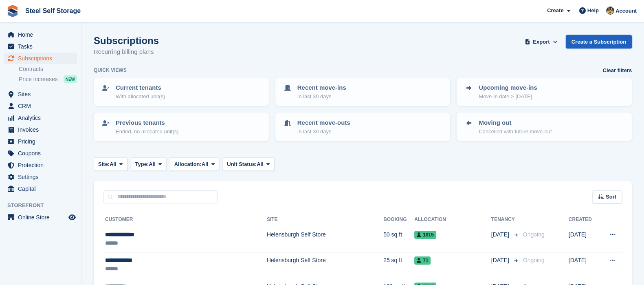 The height and width of the screenshot is (285, 644). Describe the element at coordinates (325, 220) in the screenshot. I see `th: Site` at that location.